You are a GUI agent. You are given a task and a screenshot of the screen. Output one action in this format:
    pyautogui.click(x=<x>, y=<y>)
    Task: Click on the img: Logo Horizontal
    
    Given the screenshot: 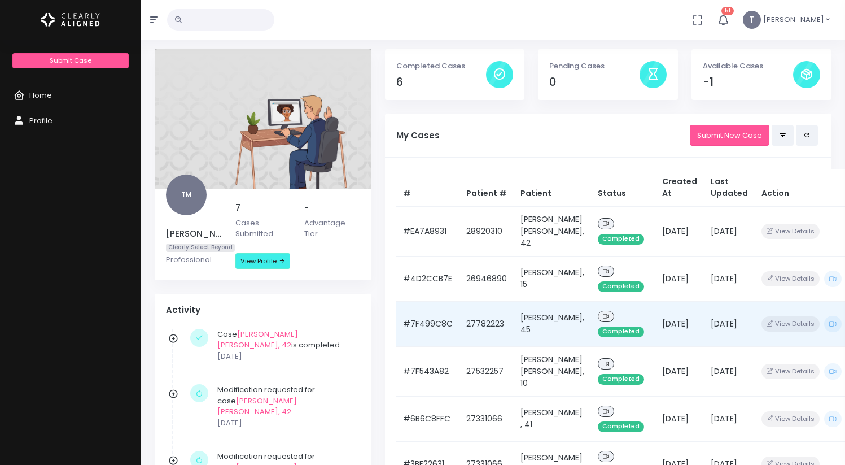 What is the action you would take?
    pyautogui.click(x=71, y=20)
    